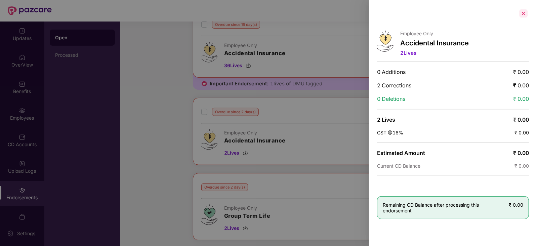 The width and height of the screenshot is (537, 246). I want to click on span: 2 Corrections, so click(394, 85).